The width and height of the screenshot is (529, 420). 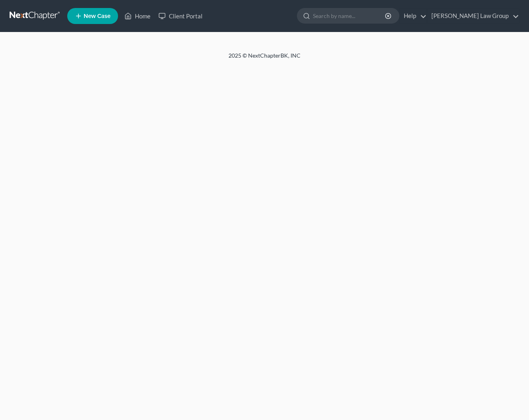 I want to click on a: Home, so click(x=137, y=16).